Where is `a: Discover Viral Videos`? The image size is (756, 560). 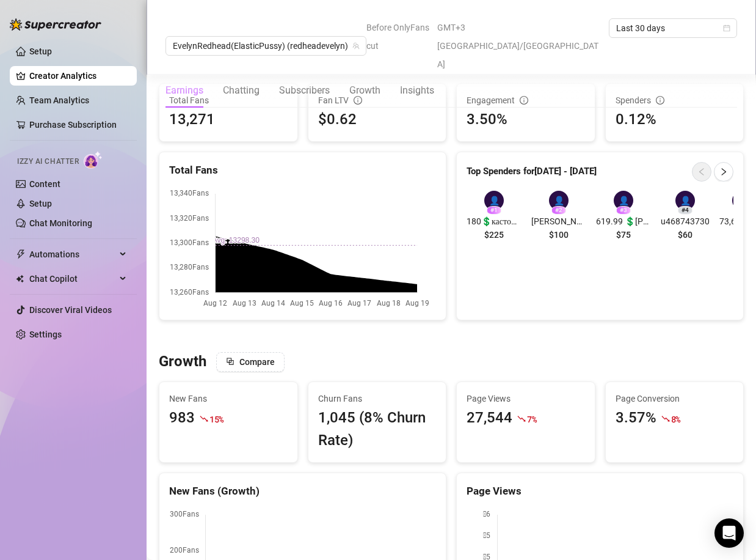
a: Discover Viral Videos is located at coordinates (70, 310).